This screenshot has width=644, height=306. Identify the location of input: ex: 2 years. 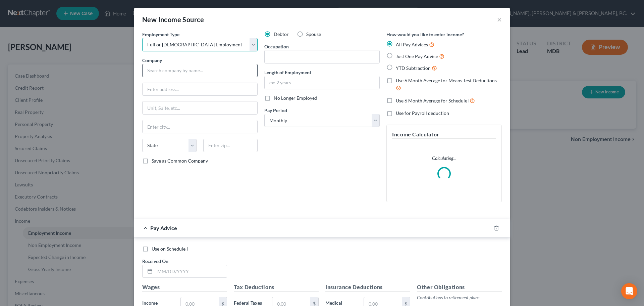
(322, 83).